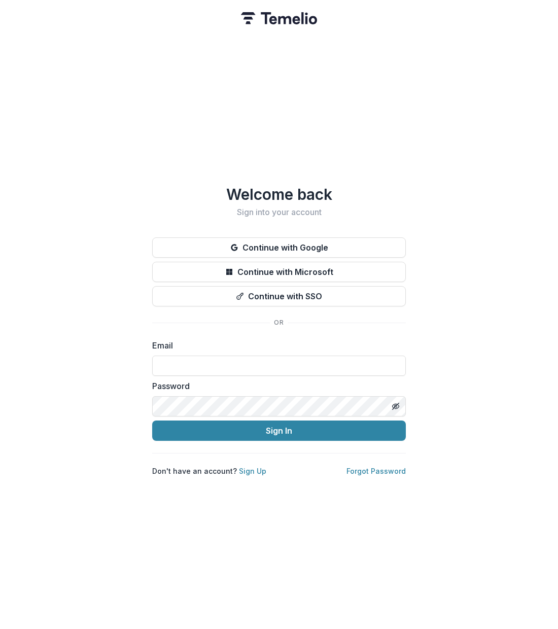 The width and height of the screenshot is (558, 629). I want to click on h2: Sign into your account, so click(279, 212).